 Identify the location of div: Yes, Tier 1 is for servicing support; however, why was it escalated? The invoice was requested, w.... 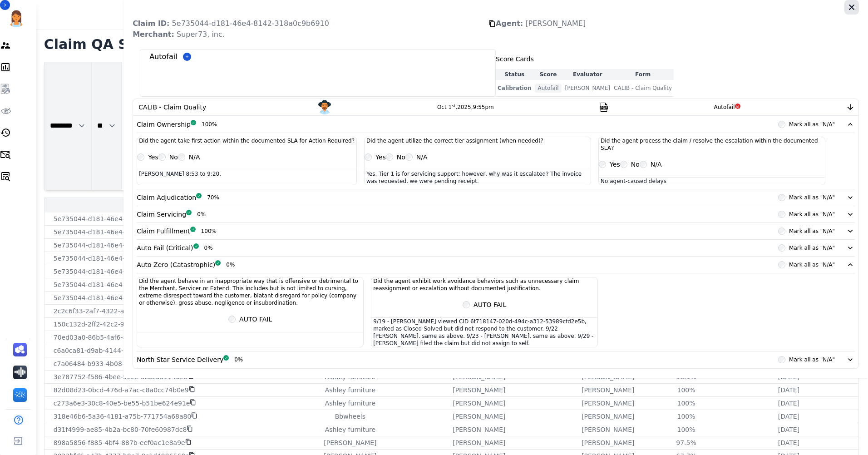
(478, 178).